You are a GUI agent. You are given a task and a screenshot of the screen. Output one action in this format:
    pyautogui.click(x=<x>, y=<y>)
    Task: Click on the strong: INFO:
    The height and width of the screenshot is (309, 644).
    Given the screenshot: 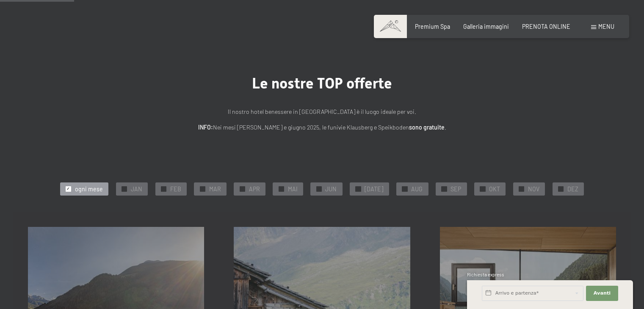 What is the action you would take?
    pyautogui.click(x=205, y=127)
    